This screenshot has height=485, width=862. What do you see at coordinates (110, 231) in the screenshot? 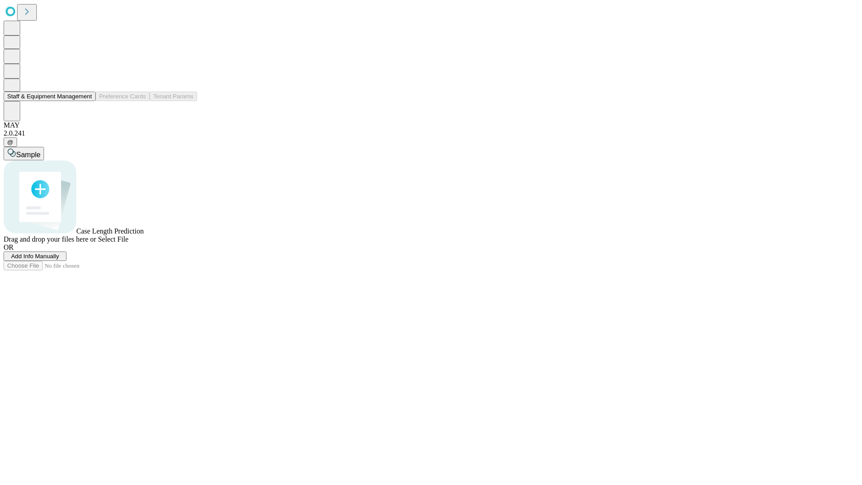
I see `span: Case Length Prediction` at bounding box center [110, 231].